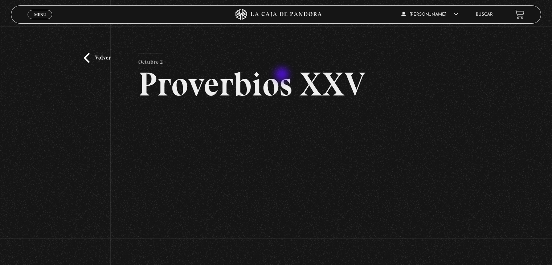 The height and width of the screenshot is (265, 552). I want to click on span: Menu, so click(40, 15).